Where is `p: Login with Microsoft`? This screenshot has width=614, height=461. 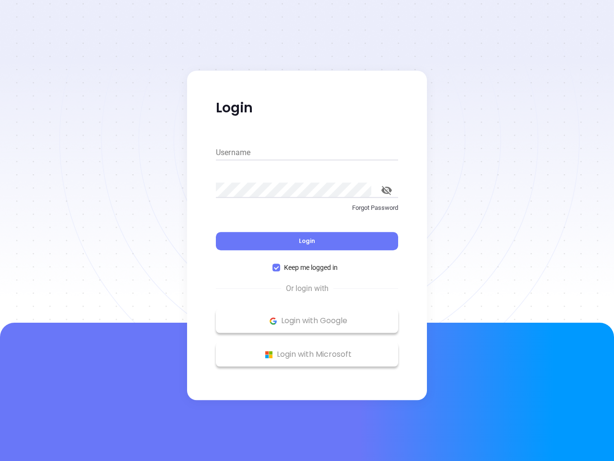 p: Login with Microsoft is located at coordinates (307, 354).